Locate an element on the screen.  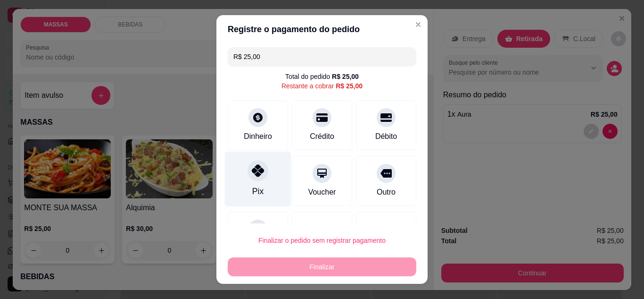
header: Registre o pagamento do pedido is located at coordinates (322, 30).